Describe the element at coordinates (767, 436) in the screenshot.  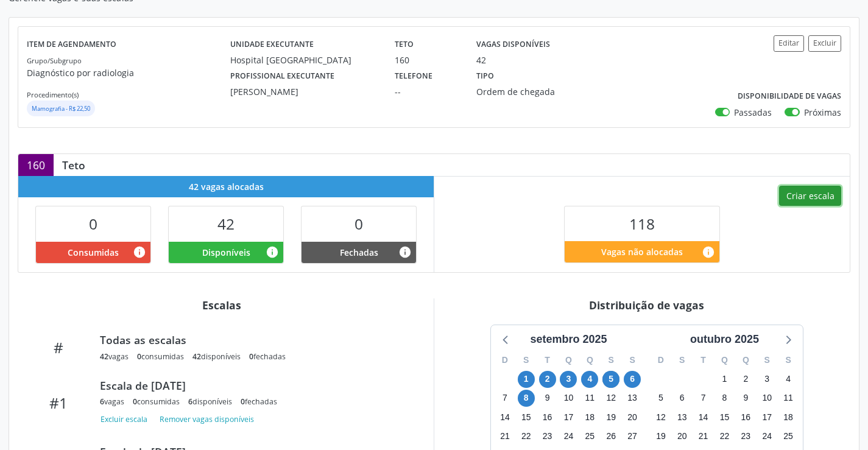
I see `span: sexta-feira, 24 de outubro de 2025` at that location.